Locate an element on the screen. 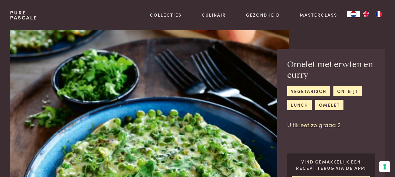 The height and width of the screenshot is (177, 395). a: Masterclass is located at coordinates (318, 15).